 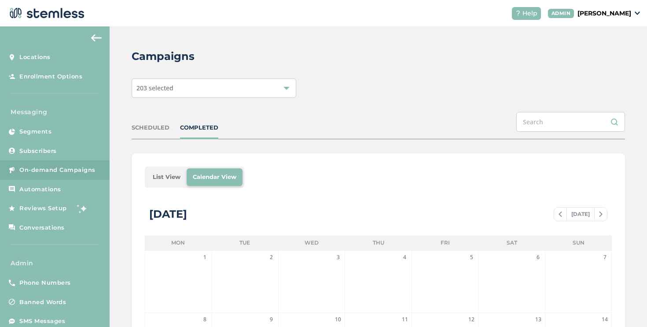 What do you see at coordinates (35, 57) in the screenshot?
I see `span: Locations` at bounding box center [35, 57].